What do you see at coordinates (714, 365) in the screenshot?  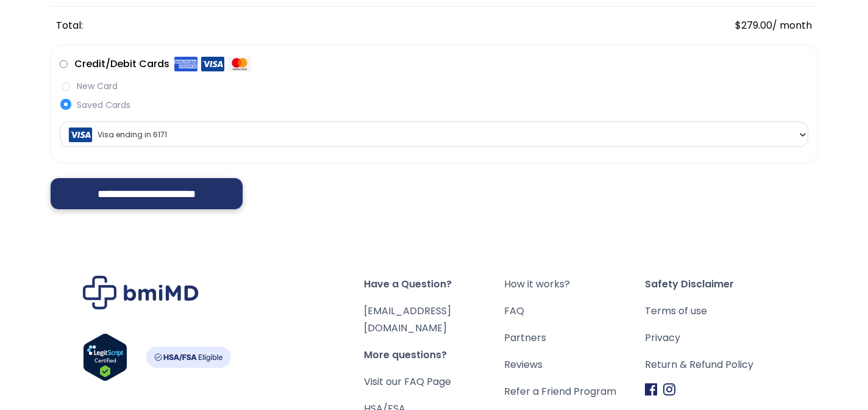 I see `a: Return & Refund Policy` at bounding box center [714, 365].